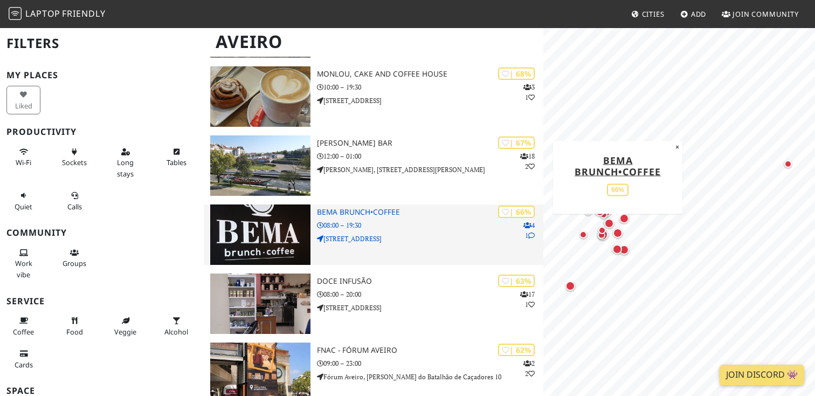  What do you see at coordinates (102, 390) in the screenshot?
I see `h3: Space` at bounding box center [102, 390].